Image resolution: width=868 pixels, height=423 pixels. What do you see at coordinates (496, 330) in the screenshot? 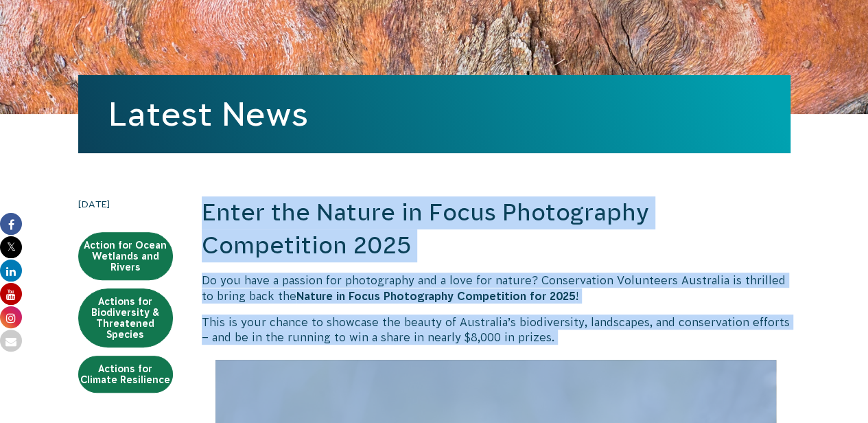
I see `p: This is your chance to showcase the beauty of Australia’s biodiversity, landscapes, and conservat...` at bounding box center [496, 330].